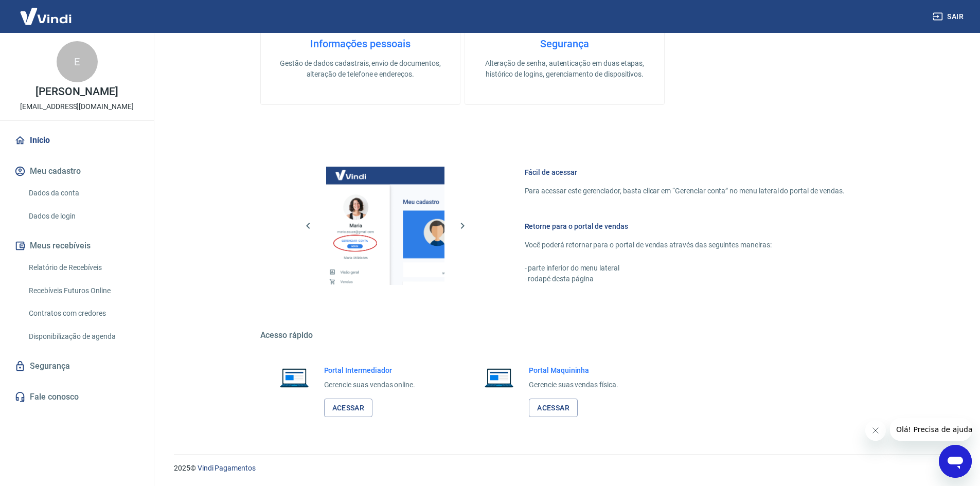 The width and height of the screenshot is (980, 486). Describe the element at coordinates (82, 216) in the screenshot. I see `a: Dados de login` at that location.